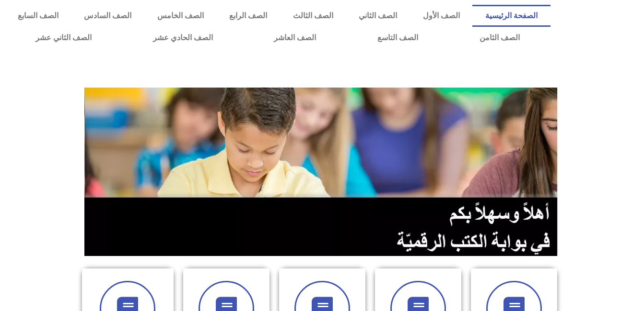 The width and height of the screenshot is (644, 311). Describe the element at coordinates (108, 16) in the screenshot. I see `a: الصف السادس` at that location.